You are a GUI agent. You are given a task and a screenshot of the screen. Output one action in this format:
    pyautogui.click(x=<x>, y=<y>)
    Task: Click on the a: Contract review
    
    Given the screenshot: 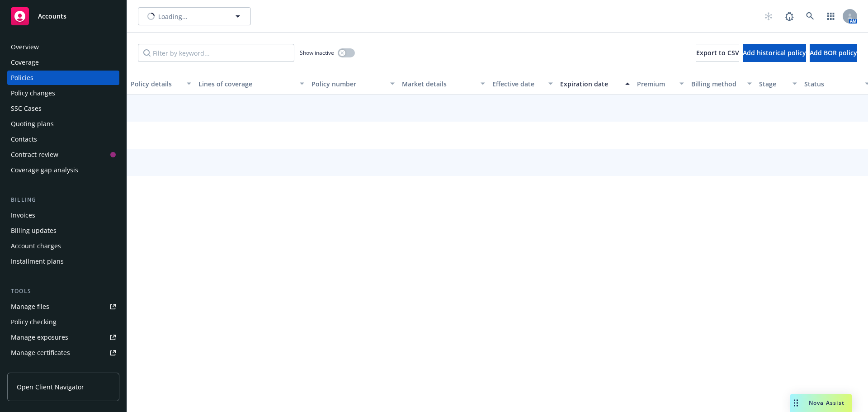 What is the action you would take?
    pyautogui.click(x=63, y=154)
    